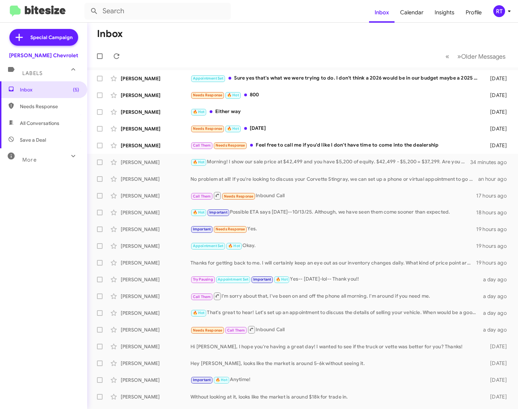 The height and width of the screenshot is (409, 518). I want to click on div: No problem at all! If you're looking to discuss your Corvette Stingray, we can set up a phone or ..., so click(334, 179).